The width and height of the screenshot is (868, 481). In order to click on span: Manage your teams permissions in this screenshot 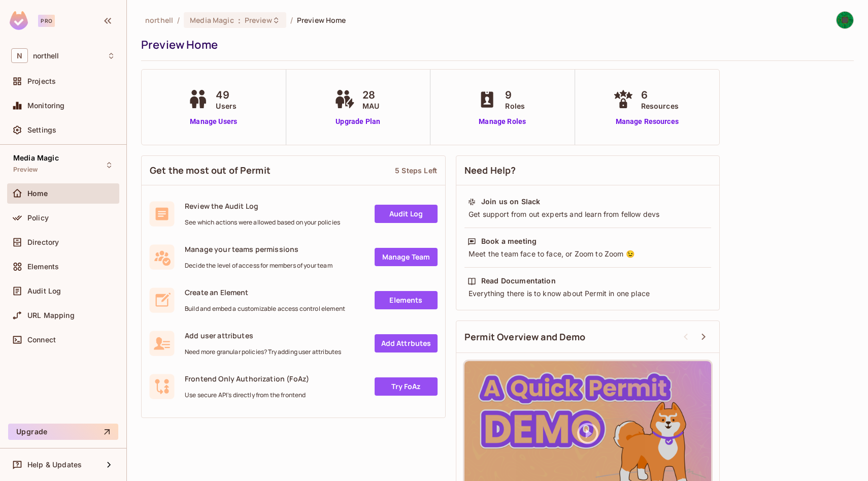, I will do `click(258, 249)`.